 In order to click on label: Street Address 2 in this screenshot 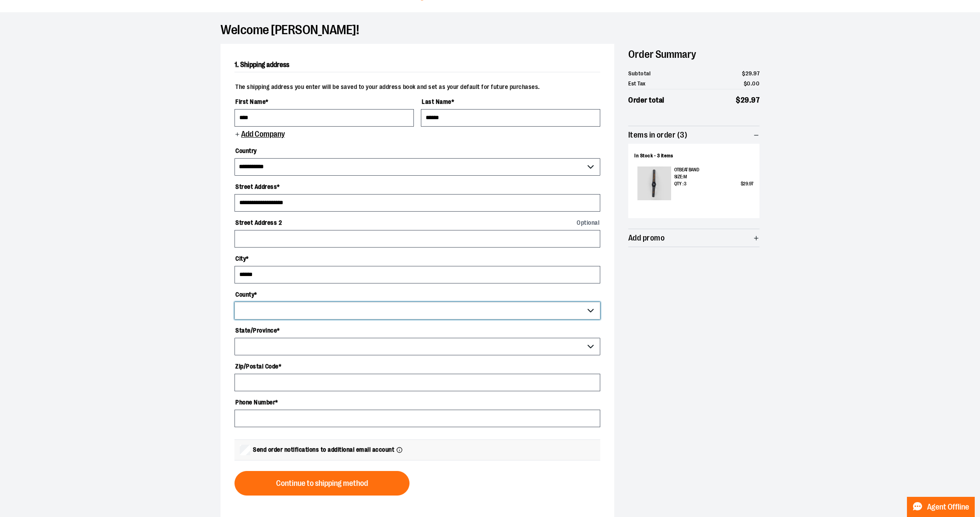, I will do `click(418, 223)`.